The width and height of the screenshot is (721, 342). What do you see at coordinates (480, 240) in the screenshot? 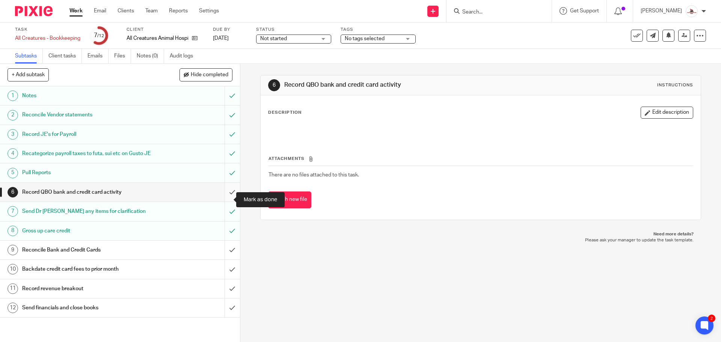
I see `p: Please ask your manager to update the task template.` at bounding box center [480, 240].